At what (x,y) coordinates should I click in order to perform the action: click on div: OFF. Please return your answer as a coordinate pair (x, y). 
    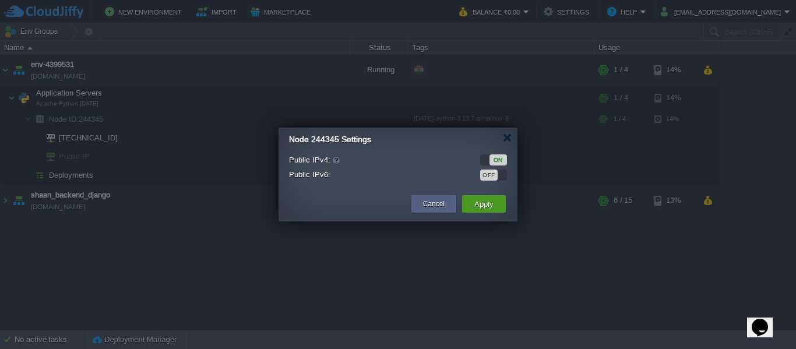
    Looking at the image, I should click on (489, 175).